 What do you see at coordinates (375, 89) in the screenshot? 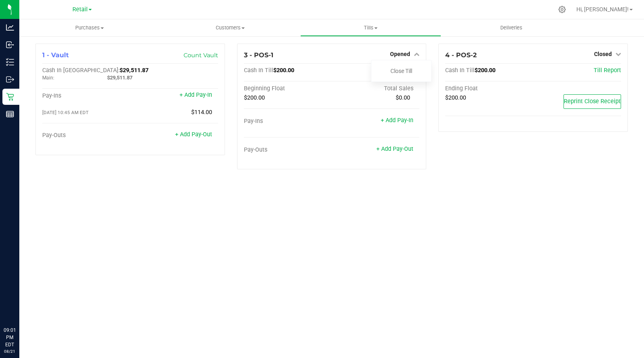
I see `div: Total Sales` at bounding box center [375, 89].